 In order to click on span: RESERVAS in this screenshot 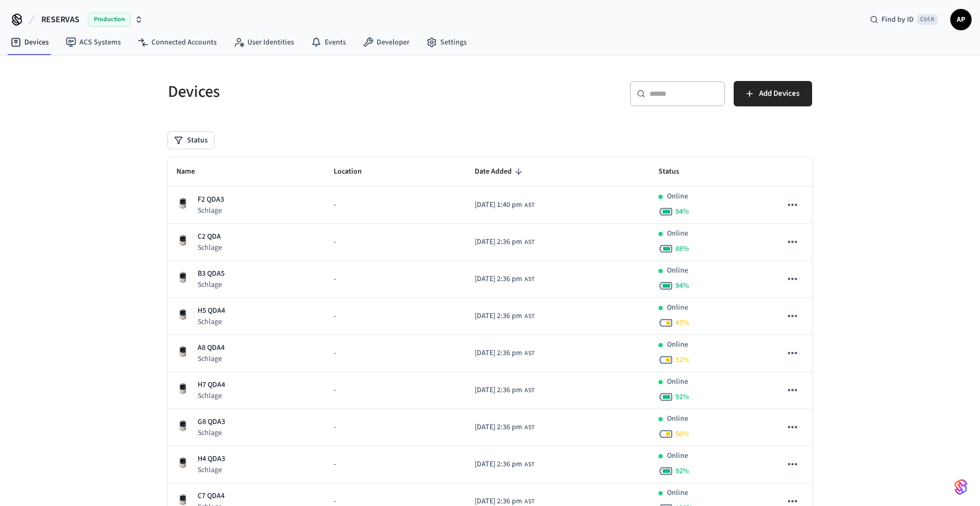, I will do `click(60, 20)`.